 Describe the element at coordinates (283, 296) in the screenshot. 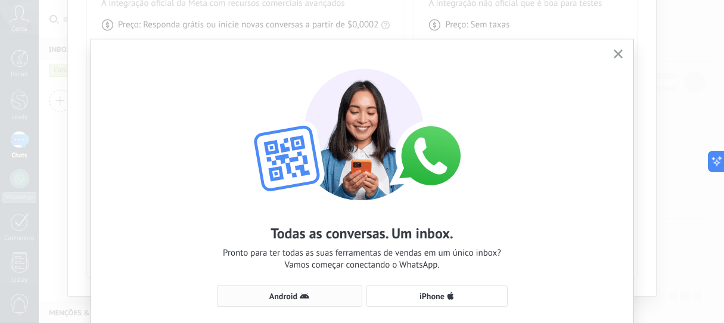

I see `span: Android` at that location.